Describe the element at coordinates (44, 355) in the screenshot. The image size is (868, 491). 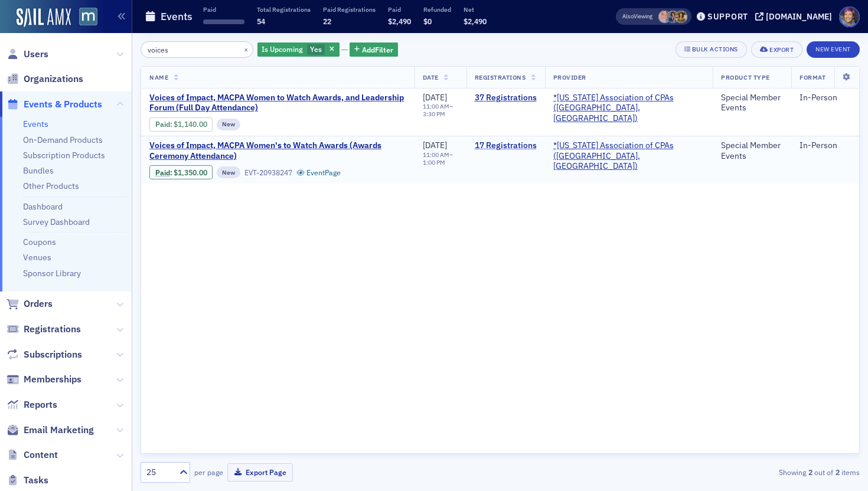
I see `a: Subscriptions` at that location.